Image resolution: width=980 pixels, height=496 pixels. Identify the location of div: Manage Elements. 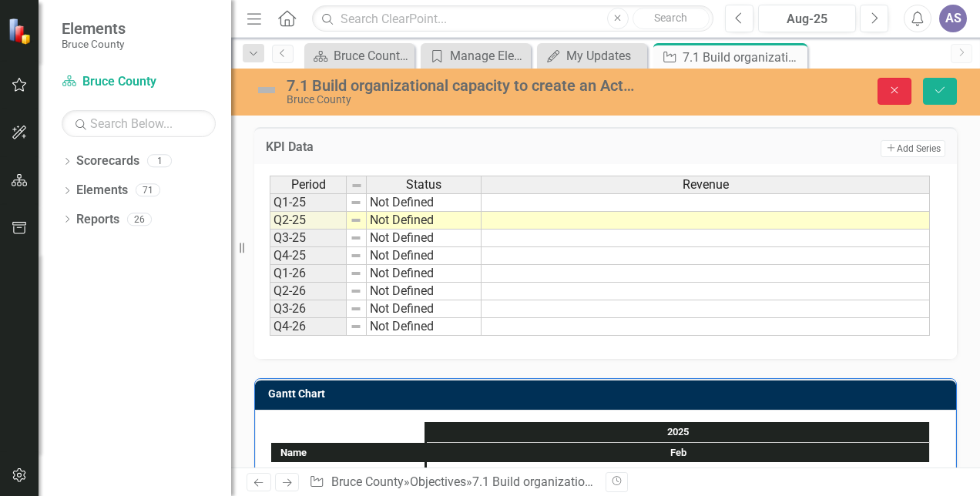
(489, 55).